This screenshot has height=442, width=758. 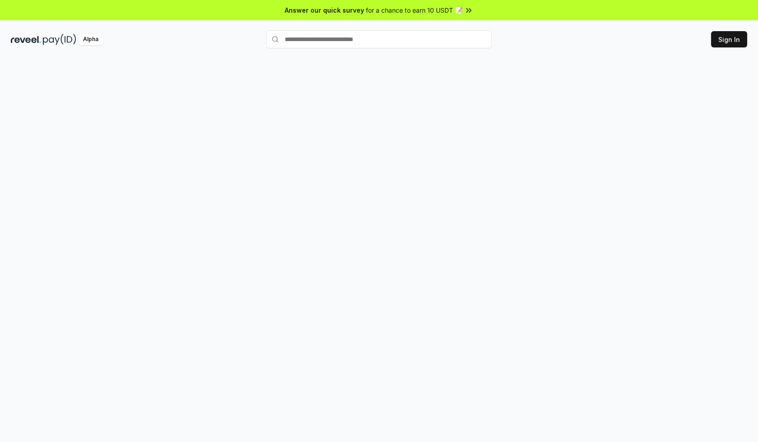 I want to click on span: for a chance to earn 10 USDT 📝, so click(x=414, y=10).